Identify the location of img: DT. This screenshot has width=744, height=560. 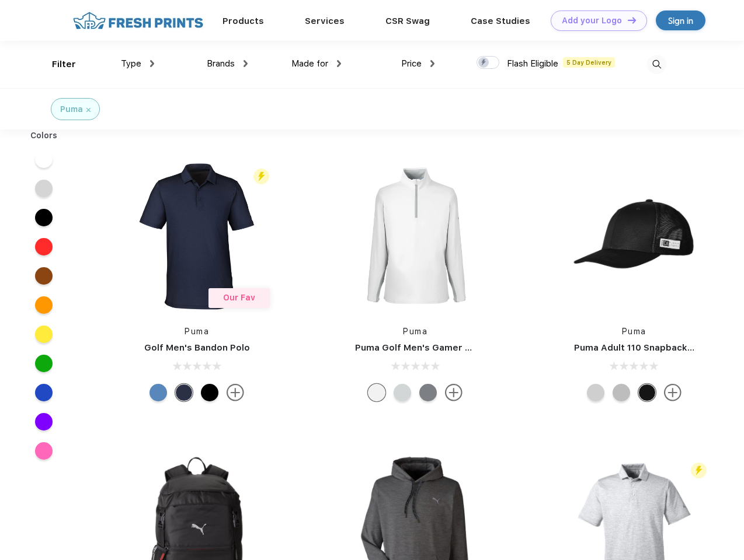
(632, 20).